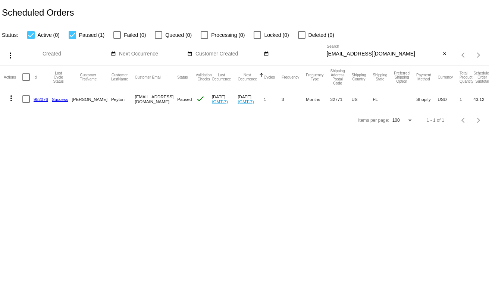 The image size is (489, 305). I want to click on button: Change sorting for CustomerEmail, so click(148, 77).